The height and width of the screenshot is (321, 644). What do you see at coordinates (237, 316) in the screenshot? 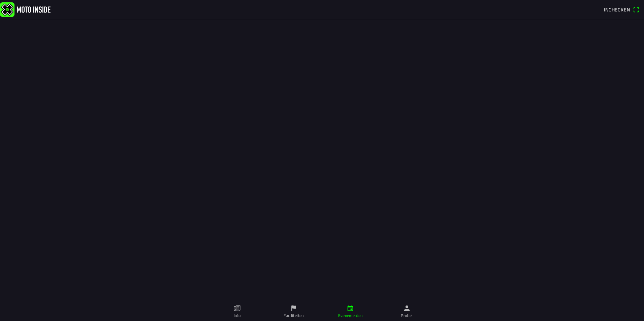
I see `ion-label: Info` at bounding box center [237, 316].